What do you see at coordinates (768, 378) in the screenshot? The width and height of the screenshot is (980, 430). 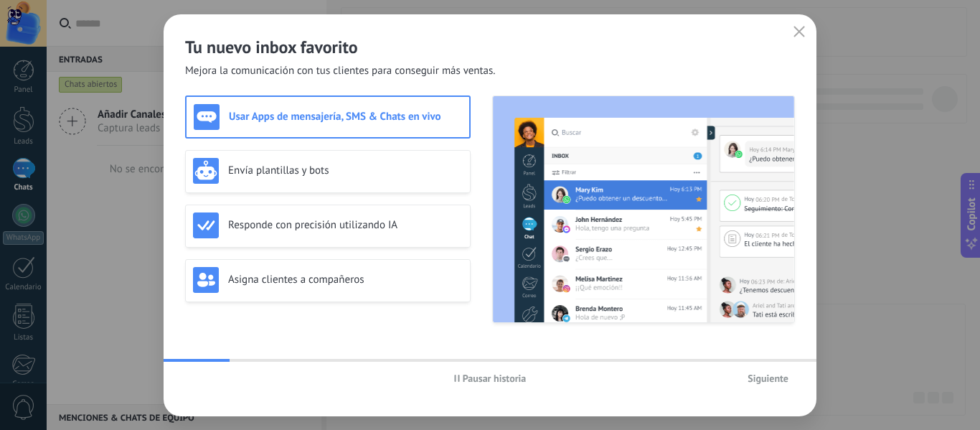 I see `button: Siguiente` at bounding box center [768, 378].